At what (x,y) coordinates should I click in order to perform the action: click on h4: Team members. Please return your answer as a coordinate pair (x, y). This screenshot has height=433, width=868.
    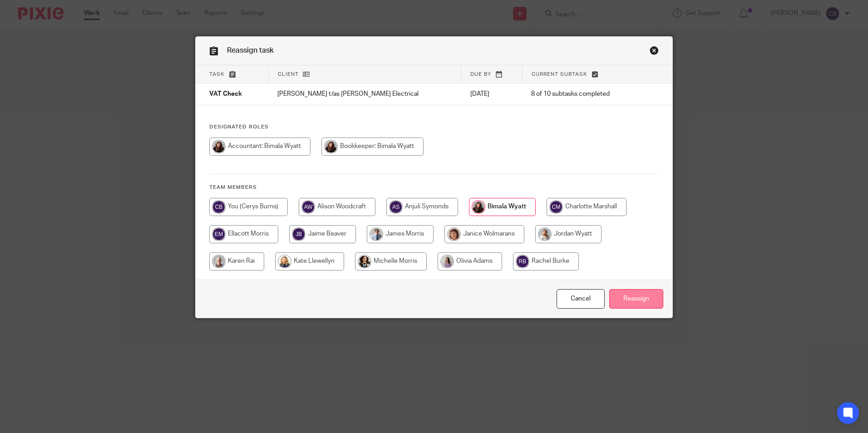
    Looking at the image, I should click on (434, 188).